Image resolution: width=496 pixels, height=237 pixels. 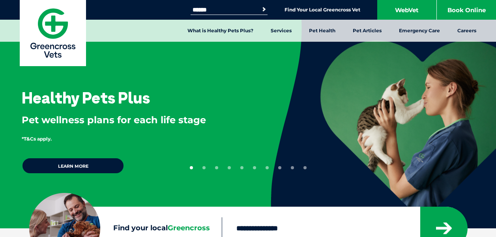 What do you see at coordinates (216, 168) in the screenshot?
I see `button: 3 of 10` at bounding box center [216, 168].